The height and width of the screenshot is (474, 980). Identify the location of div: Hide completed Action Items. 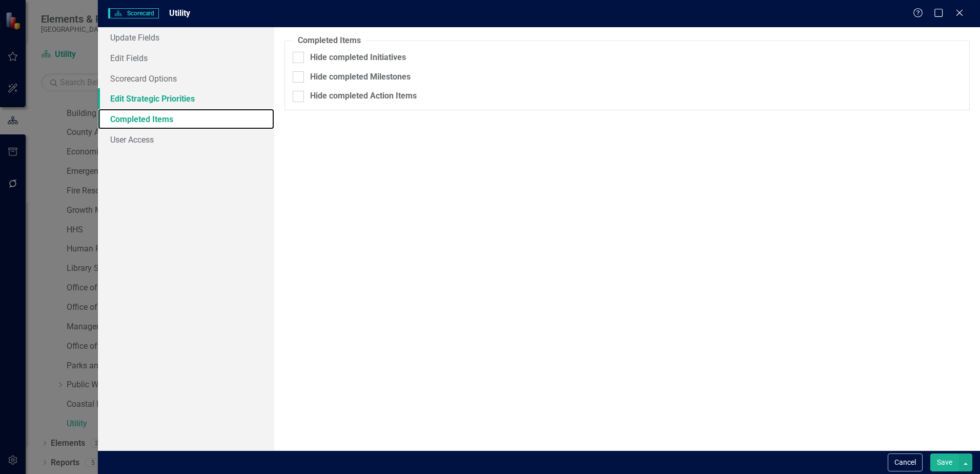
(363, 96).